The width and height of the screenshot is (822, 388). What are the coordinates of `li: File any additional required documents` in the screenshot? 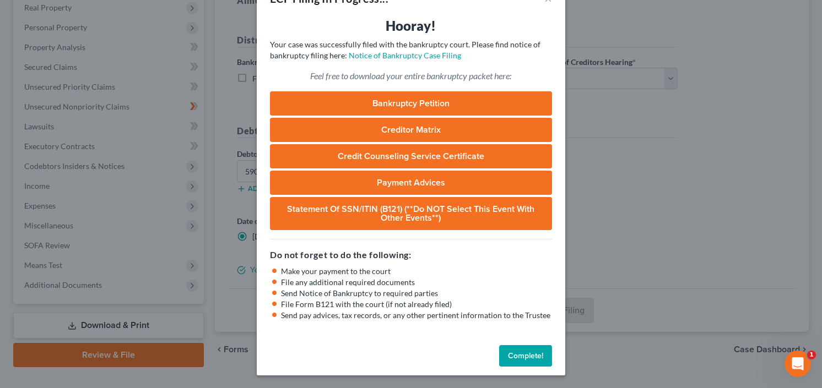 It's located at (417, 283).